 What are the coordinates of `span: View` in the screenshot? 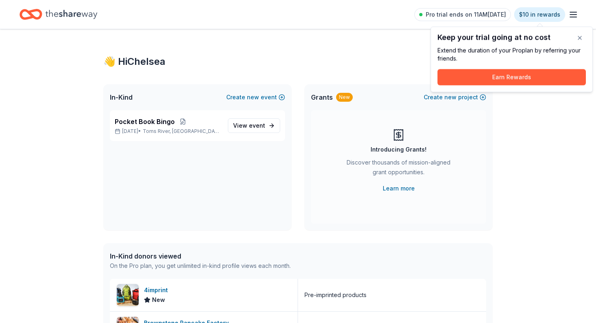 It's located at (249, 126).